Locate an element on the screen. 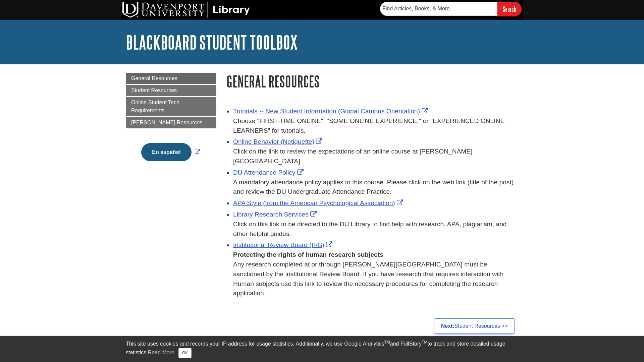 This screenshot has height=362, width=644. span: Online Student Tech. Requirements is located at coordinates (156, 106).